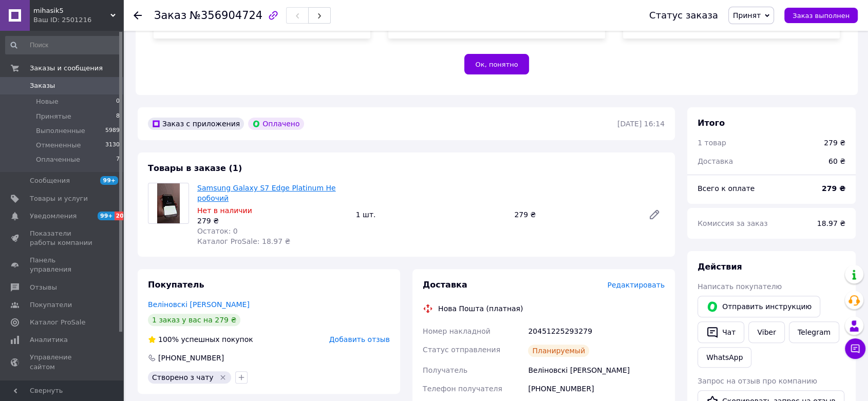 This screenshot has height=401, width=868. I want to click on span: mihasik5, so click(72, 11).